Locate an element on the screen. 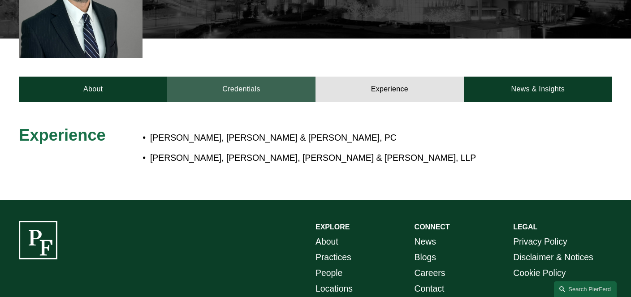 The height and width of the screenshot is (297, 631). strong: LEGAL is located at coordinates (526, 227).